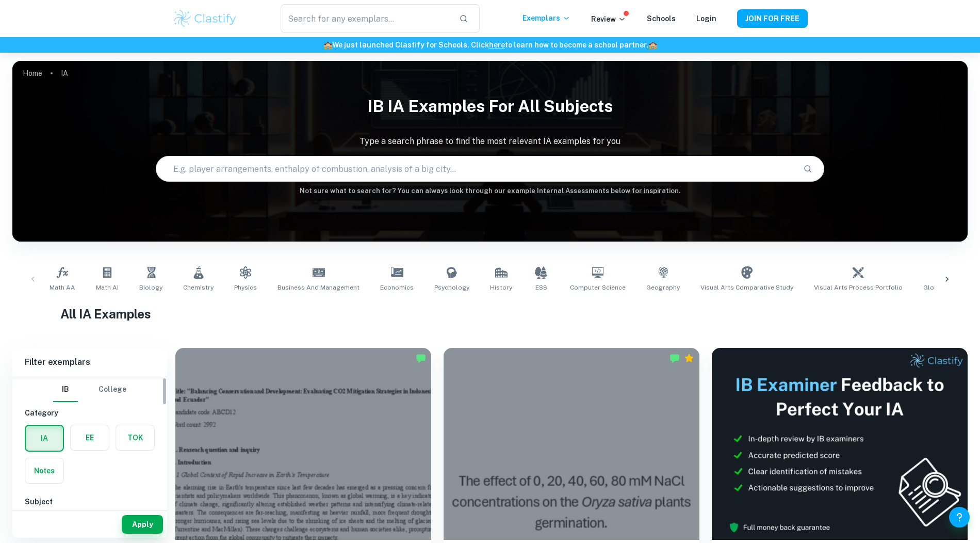 Image resolution: width=980 pixels, height=543 pixels. I want to click on button: College, so click(112, 390).